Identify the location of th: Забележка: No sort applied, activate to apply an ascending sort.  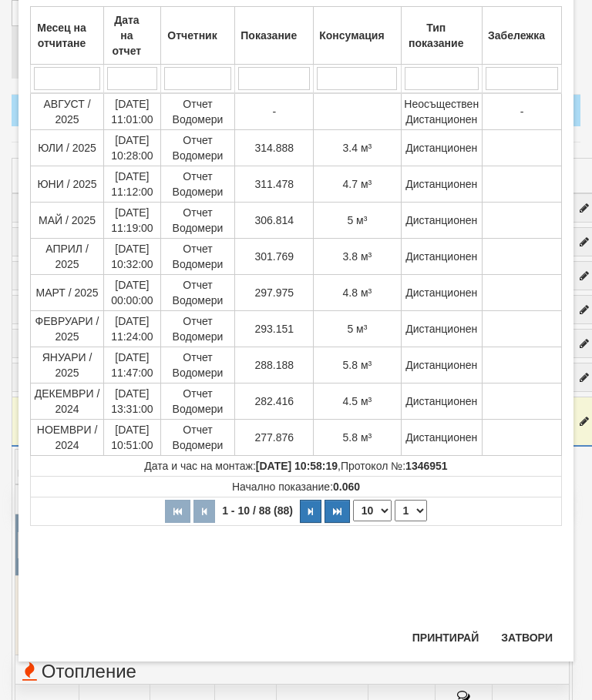
(521, 35).